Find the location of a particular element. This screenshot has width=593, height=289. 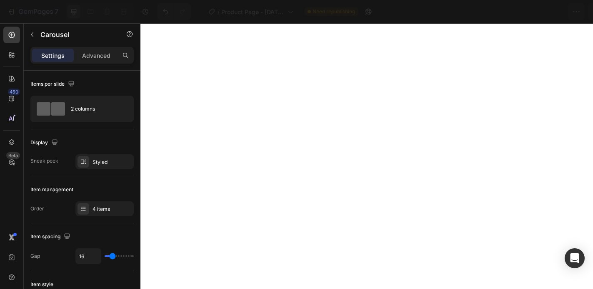

button: 1 product assigned is located at coordinates (463, 12).